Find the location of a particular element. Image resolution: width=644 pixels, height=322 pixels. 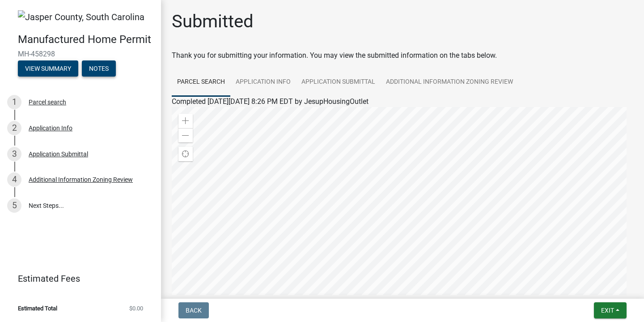

span: Back is located at coordinates (193, 310).